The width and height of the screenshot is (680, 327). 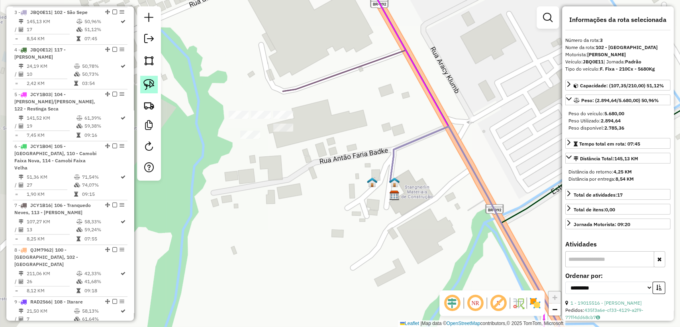 What do you see at coordinates (41, 205) in the screenshot?
I see `span: JCY1B16` at bounding box center [41, 205].